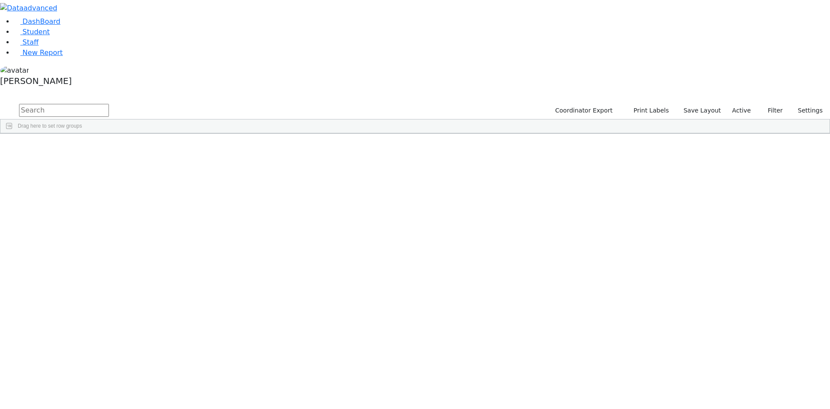 The height and width of the screenshot is (409, 830). What do you see at coordinates (32, 32) in the screenshot?
I see `a: Student` at bounding box center [32, 32].